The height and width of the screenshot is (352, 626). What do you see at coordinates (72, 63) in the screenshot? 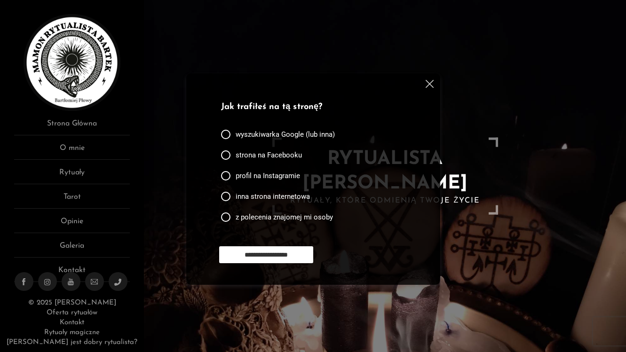
I see `img: Rytualista Bartek` at bounding box center [72, 63].